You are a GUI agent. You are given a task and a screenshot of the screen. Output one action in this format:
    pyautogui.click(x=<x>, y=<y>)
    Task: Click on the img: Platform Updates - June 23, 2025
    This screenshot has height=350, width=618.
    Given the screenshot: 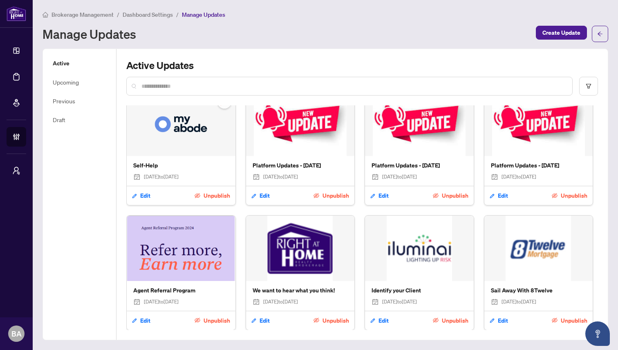 What is the action you would take?
    pyautogui.click(x=539, y=123)
    